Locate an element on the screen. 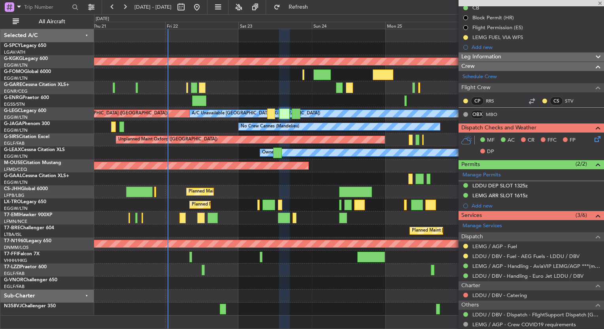 The height and width of the screenshot is (329, 604). span: Others is located at coordinates (470, 305).